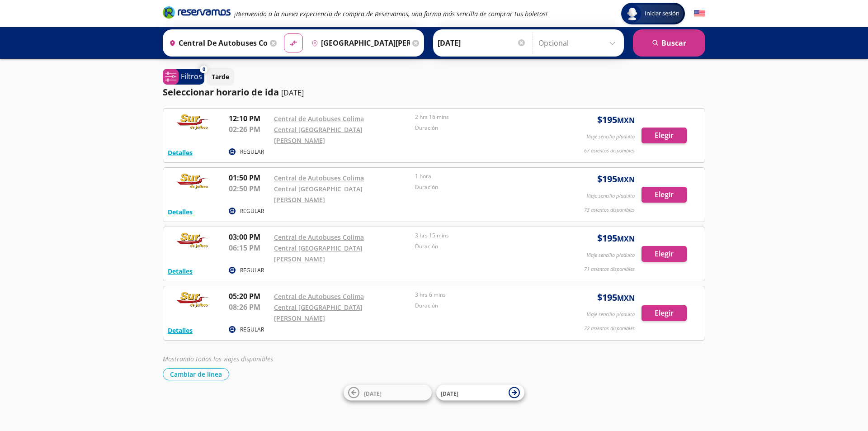 This screenshot has width=868, height=431. What do you see at coordinates (249, 248) in the screenshot?
I see `p: 06:15 PM` at bounding box center [249, 248].